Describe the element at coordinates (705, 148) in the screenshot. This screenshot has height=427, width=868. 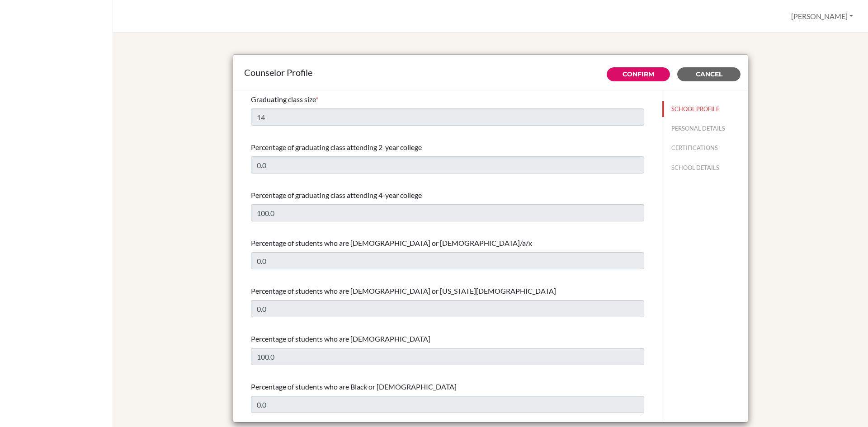
I see `button: CERTIFICATIONS` at that location.